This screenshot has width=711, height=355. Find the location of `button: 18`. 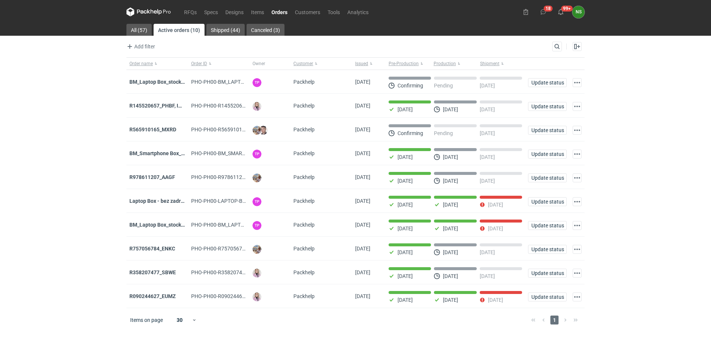

button: 18 is located at coordinates (543, 12).